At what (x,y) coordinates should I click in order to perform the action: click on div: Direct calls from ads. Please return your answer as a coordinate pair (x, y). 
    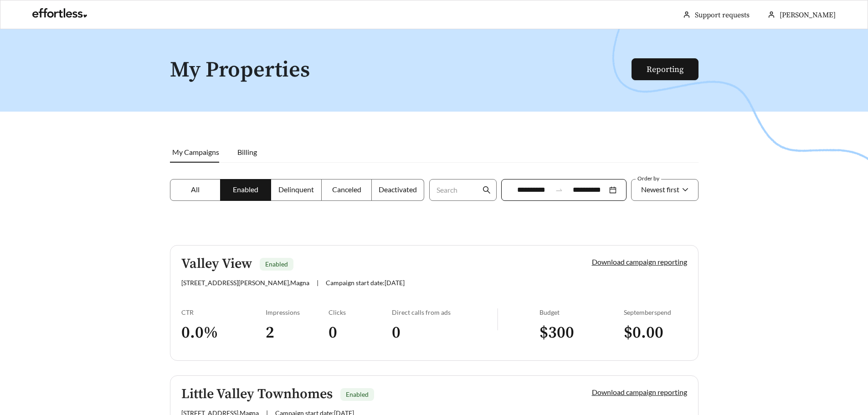
    Looking at the image, I should click on (444, 312).